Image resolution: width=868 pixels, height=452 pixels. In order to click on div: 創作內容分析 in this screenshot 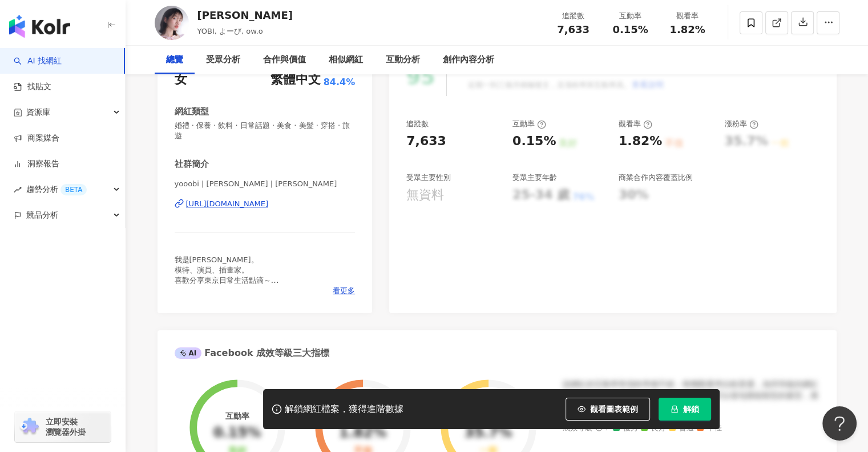, I will do `click(469, 60)`.